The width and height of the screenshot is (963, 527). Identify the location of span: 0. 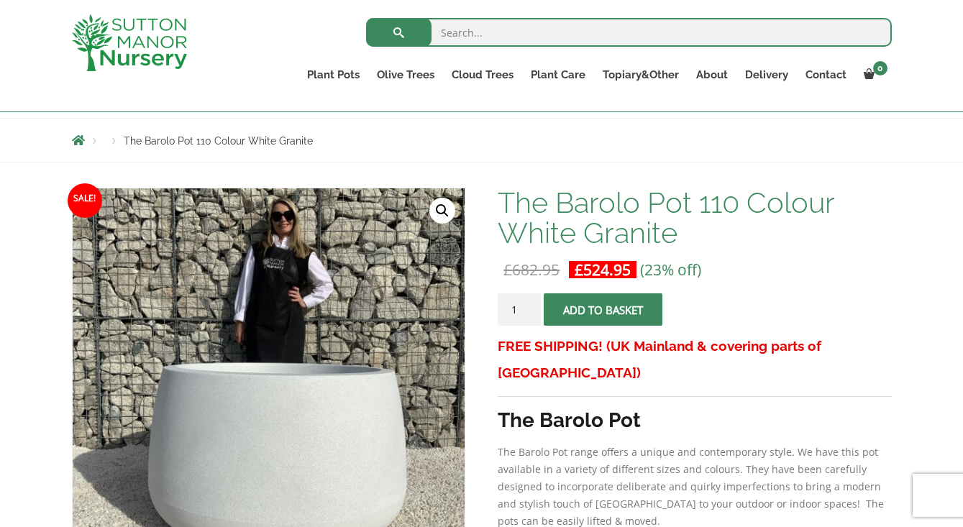
(880, 68).